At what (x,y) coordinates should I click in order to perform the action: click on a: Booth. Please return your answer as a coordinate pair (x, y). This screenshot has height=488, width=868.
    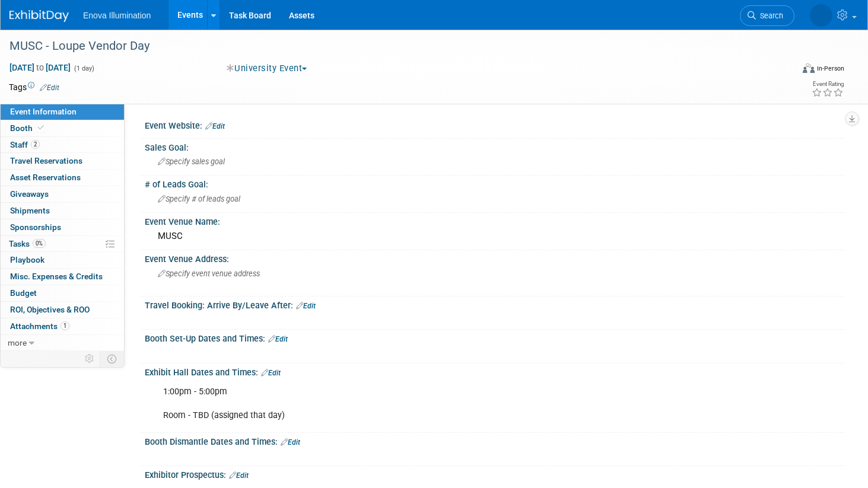
    Looking at the image, I should click on (62, 128).